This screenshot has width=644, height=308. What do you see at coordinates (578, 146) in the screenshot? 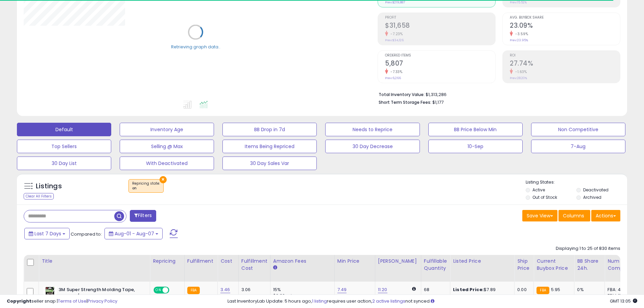
I see `button: 7-Aug` at bounding box center [578, 146].